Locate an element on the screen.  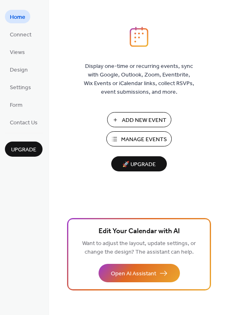
span: Views is located at coordinates (17, 52).